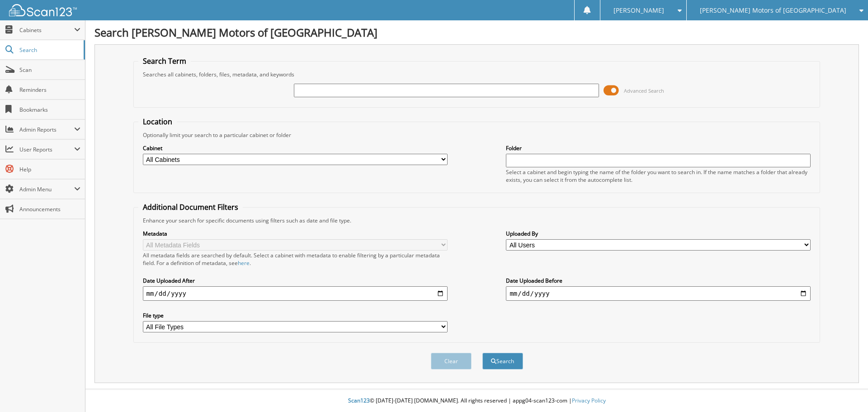 The image size is (868, 412). I want to click on input: end, so click(659, 294).